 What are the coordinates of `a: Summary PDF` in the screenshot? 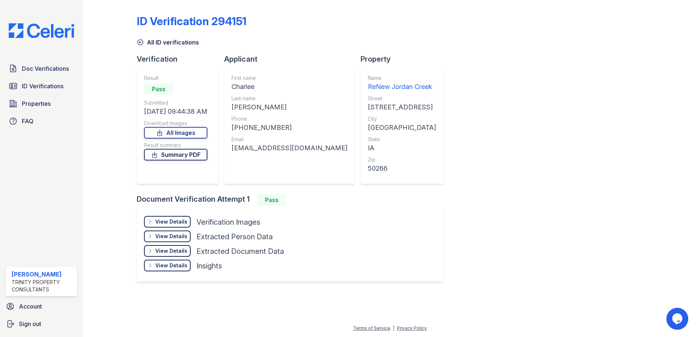 It's located at (176, 155).